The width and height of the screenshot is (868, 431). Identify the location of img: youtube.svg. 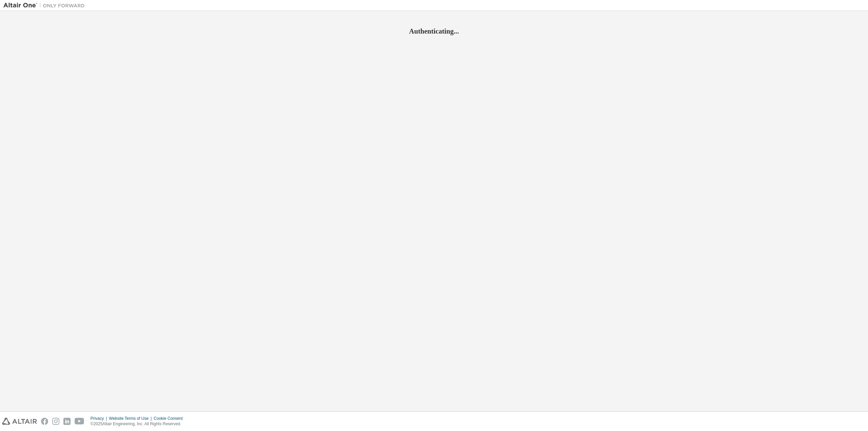
(79, 421).